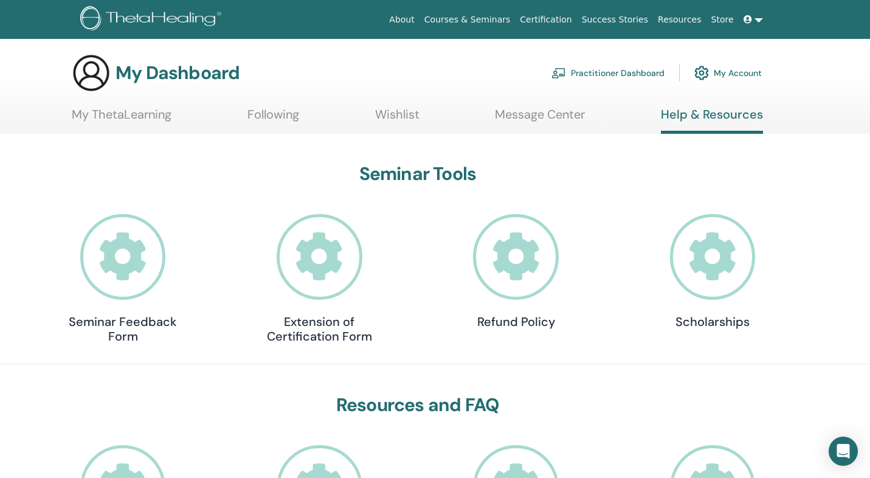 The height and width of the screenshot is (478, 870). What do you see at coordinates (91, 73) in the screenshot?
I see `img: generic-user-icon.jpg` at bounding box center [91, 73].